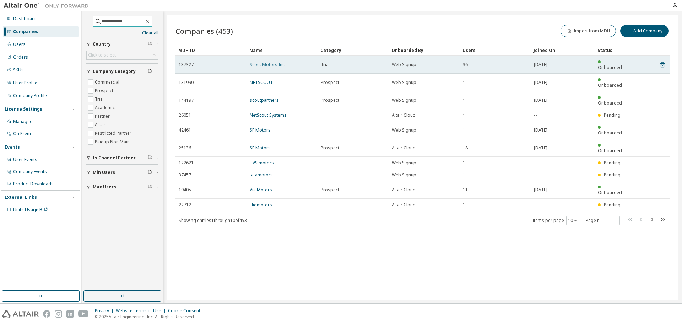 This screenshot has height=324, width=682. I want to click on div: Privacy, so click(105, 310).